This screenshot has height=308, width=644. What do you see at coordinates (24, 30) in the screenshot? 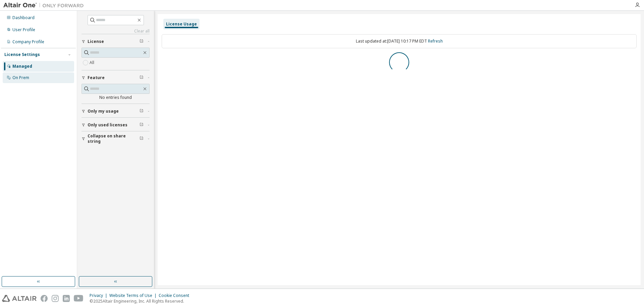
I see `div: User Profile` at bounding box center [24, 30].